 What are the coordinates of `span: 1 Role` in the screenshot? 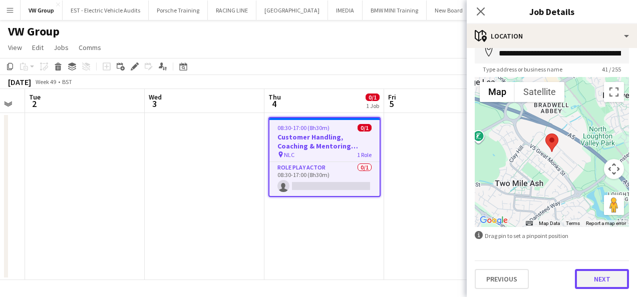 It's located at (364, 155).